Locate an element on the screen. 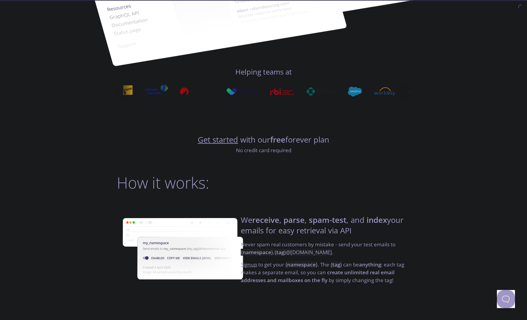 The height and width of the screenshot is (320, 527). img: namespace-image is located at coordinates (184, 249).